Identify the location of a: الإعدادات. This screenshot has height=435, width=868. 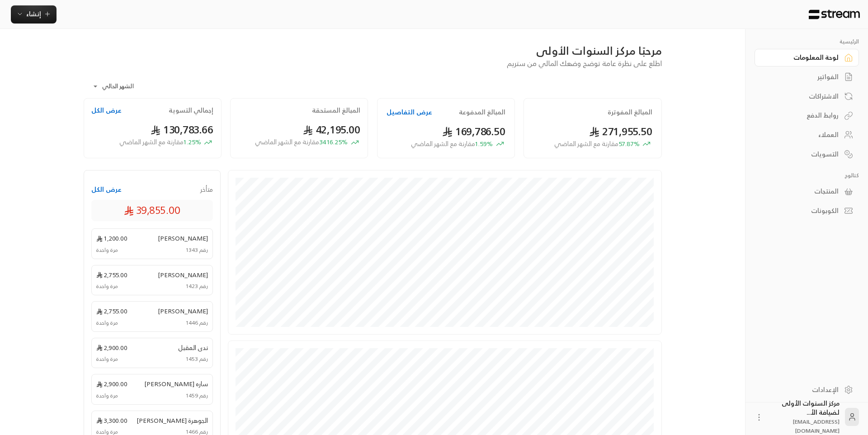
(806, 389).